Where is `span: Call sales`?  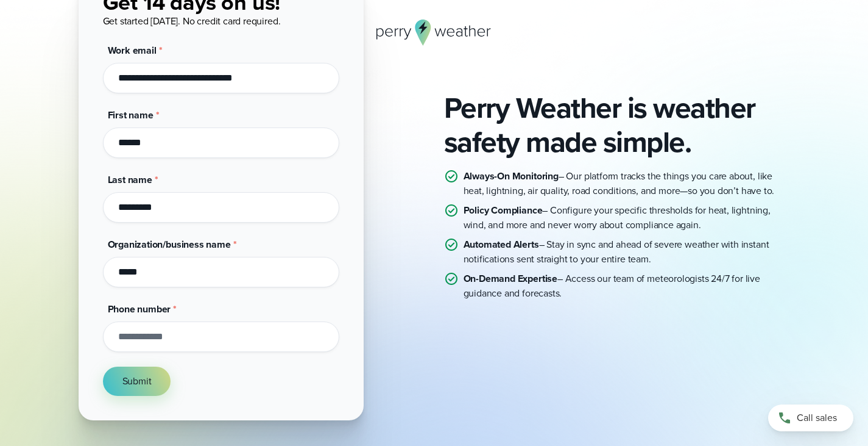
span: Call sales is located at coordinates (817, 417).